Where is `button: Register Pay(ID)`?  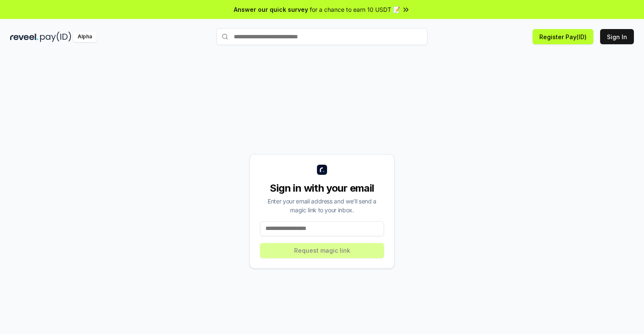
button: Register Pay(ID) is located at coordinates (563, 37).